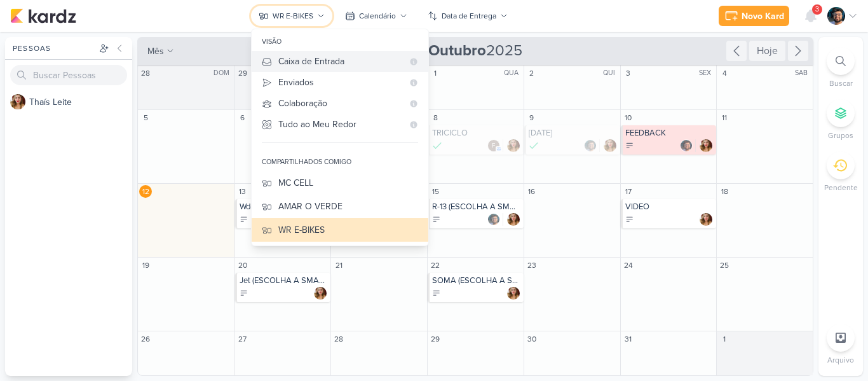 The image size is (868, 381). Describe the element at coordinates (146, 265) in the screenshot. I see `div: 19` at that location.